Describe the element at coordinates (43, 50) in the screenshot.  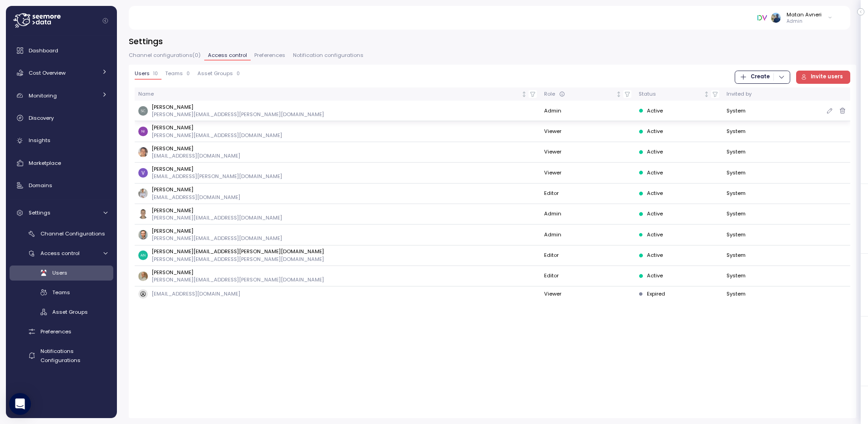
I see `span: Dashboard` at that location.